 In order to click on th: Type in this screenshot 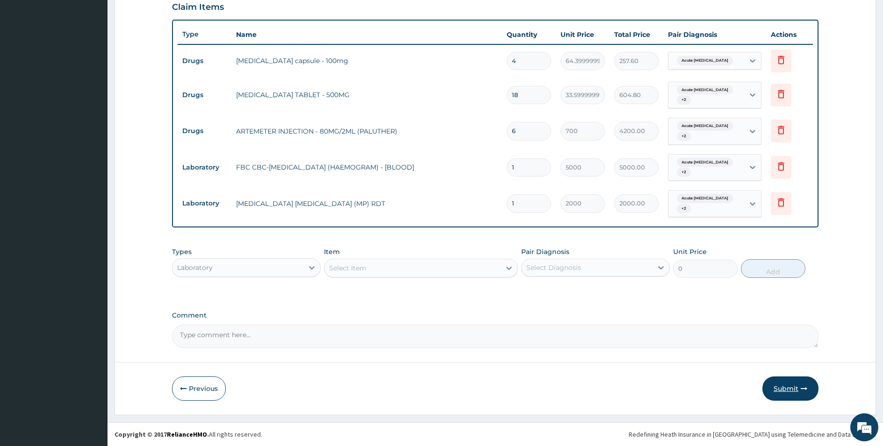, I will do `click(204, 34)`.